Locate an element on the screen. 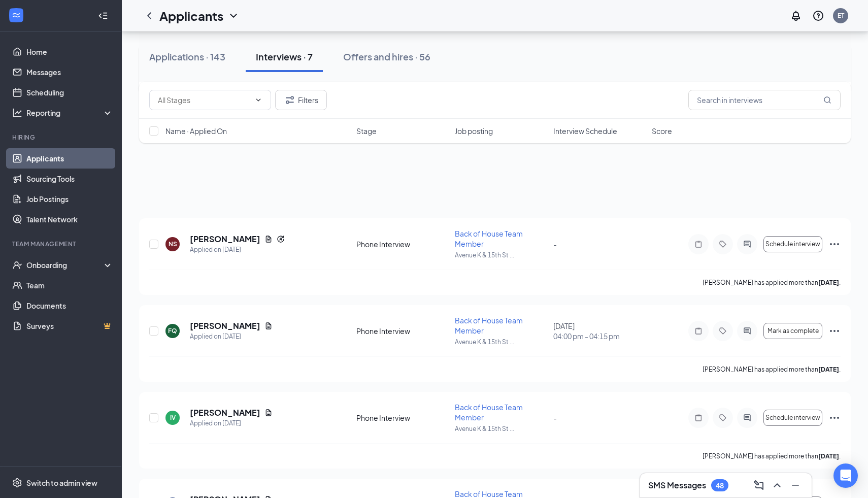  a: Applicants is located at coordinates (70, 158).